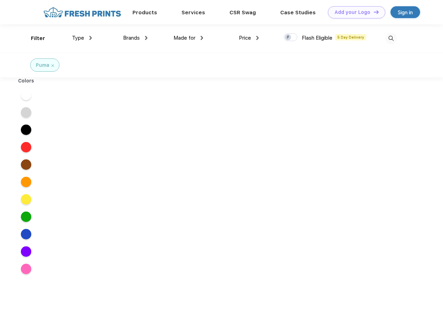 Image resolution: width=443 pixels, height=334 pixels. What do you see at coordinates (391, 38) in the screenshot?
I see `img: desktop_search.svg` at bounding box center [391, 38].